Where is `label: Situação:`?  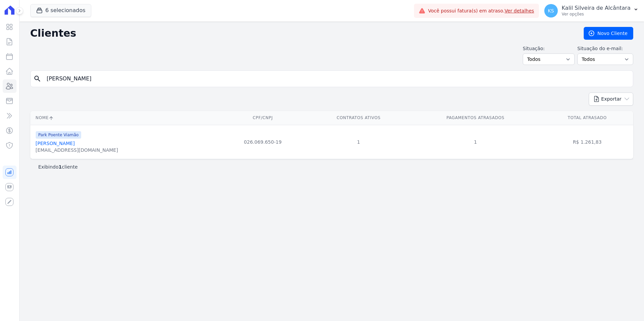
label: Situação: is located at coordinates (549, 48).